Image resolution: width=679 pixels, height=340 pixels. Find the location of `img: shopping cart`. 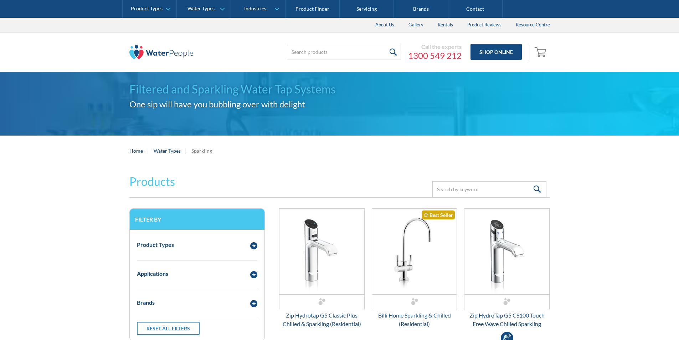

img: shopping cart is located at coordinates (541, 52).